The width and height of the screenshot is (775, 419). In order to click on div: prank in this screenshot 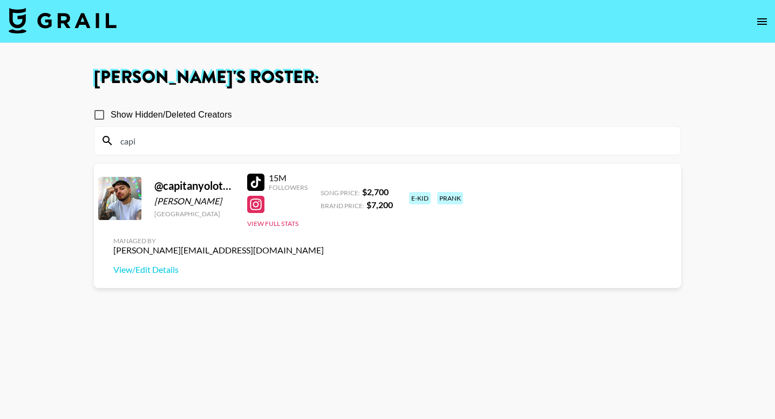, I will do `click(450, 198)`.